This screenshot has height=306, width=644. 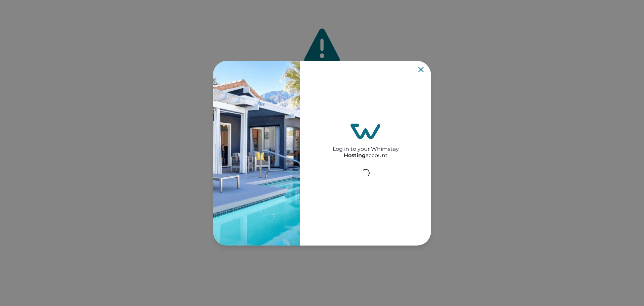 I want to click on p: Hosting, so click(x=354, y=155).